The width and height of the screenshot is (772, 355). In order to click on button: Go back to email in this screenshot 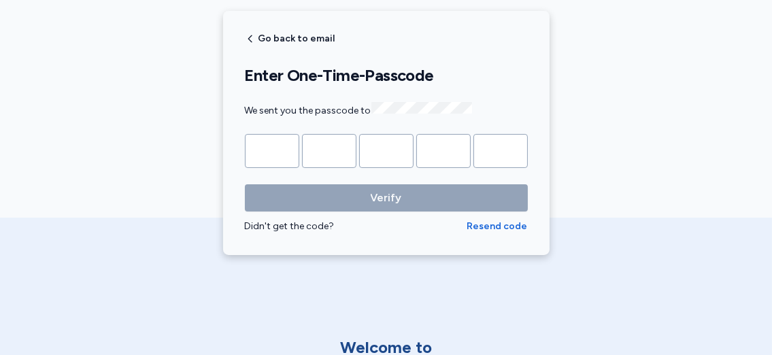, I will do `click(290, 39)`.